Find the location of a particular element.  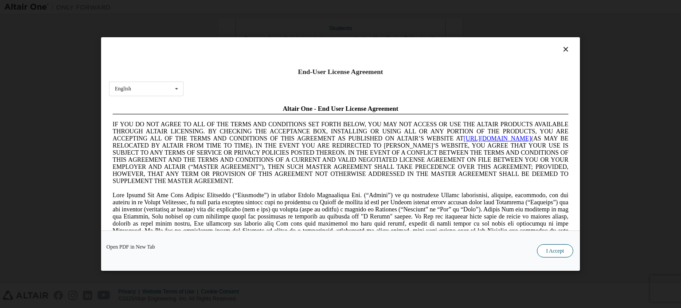

span: Altair One - End User License Agreement is located at coordinates (231, 7).